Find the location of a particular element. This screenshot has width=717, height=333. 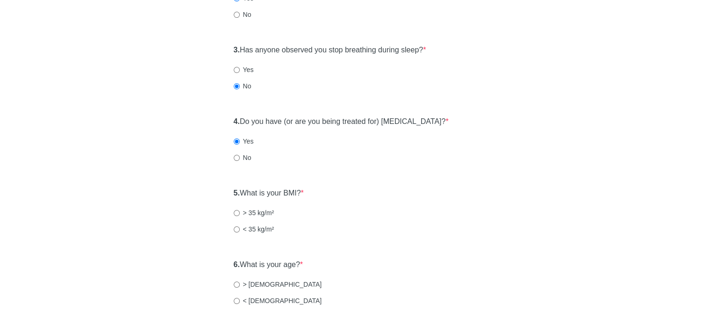

strong: 4. is located at coordinates (236, 121).